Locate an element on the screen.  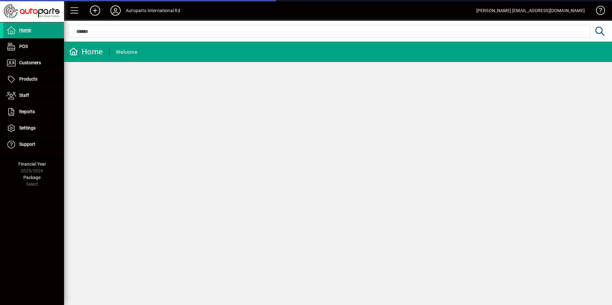
a: Reports is located at coordinates (34, 112).